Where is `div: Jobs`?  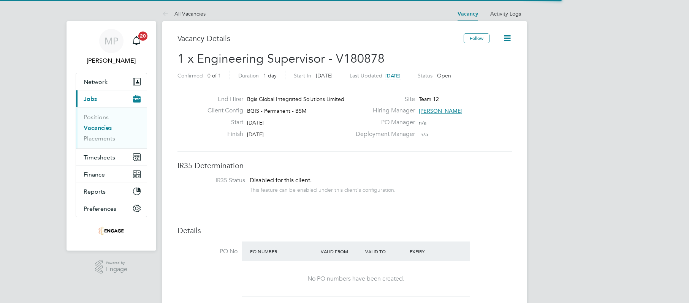 div: Jobs is located at coordinates (111, 128).